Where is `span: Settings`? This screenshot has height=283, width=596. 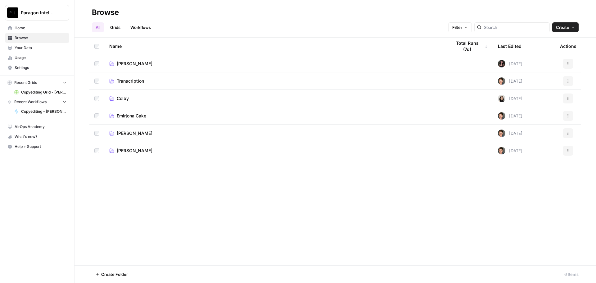
span: Settings is located at coordinates (40, 68).